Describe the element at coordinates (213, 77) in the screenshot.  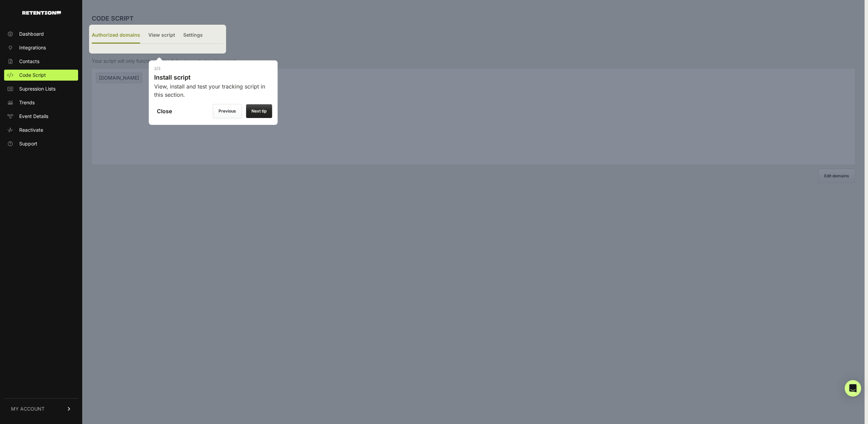
I see `h3: Install script` at that location.